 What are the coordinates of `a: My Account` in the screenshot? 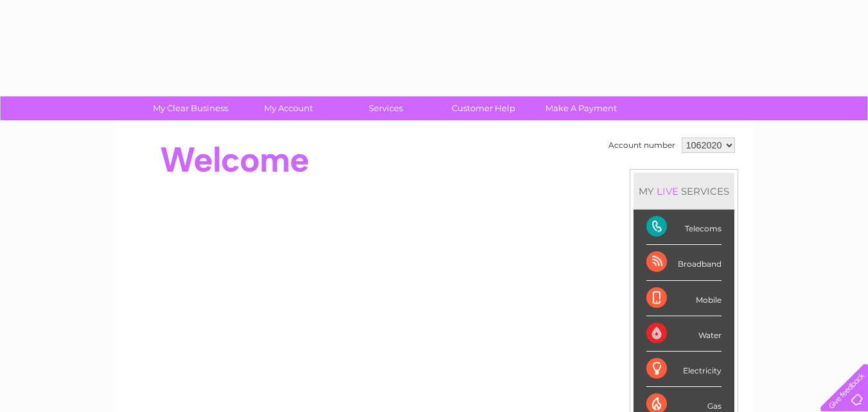 It's located at (288, 108).